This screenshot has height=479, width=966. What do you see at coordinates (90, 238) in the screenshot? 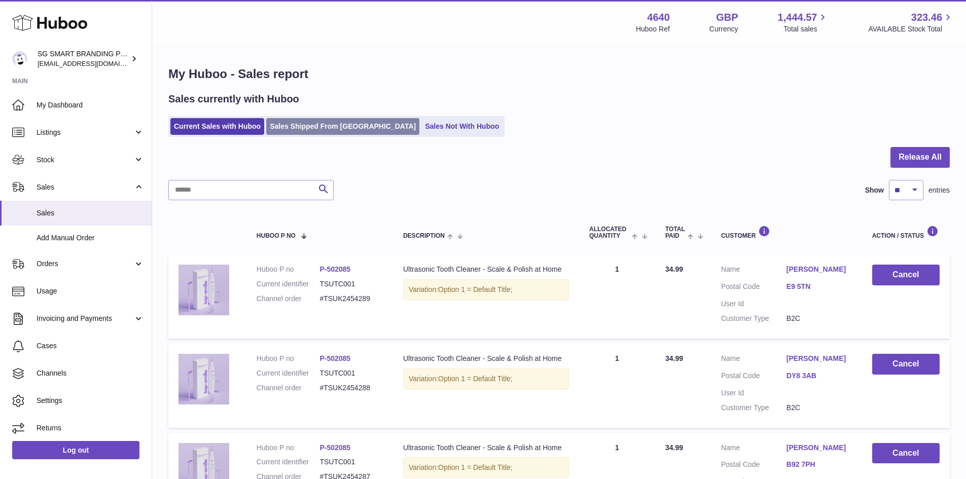
I see `span: Add Manual Order` at bounding box center [90, 238].